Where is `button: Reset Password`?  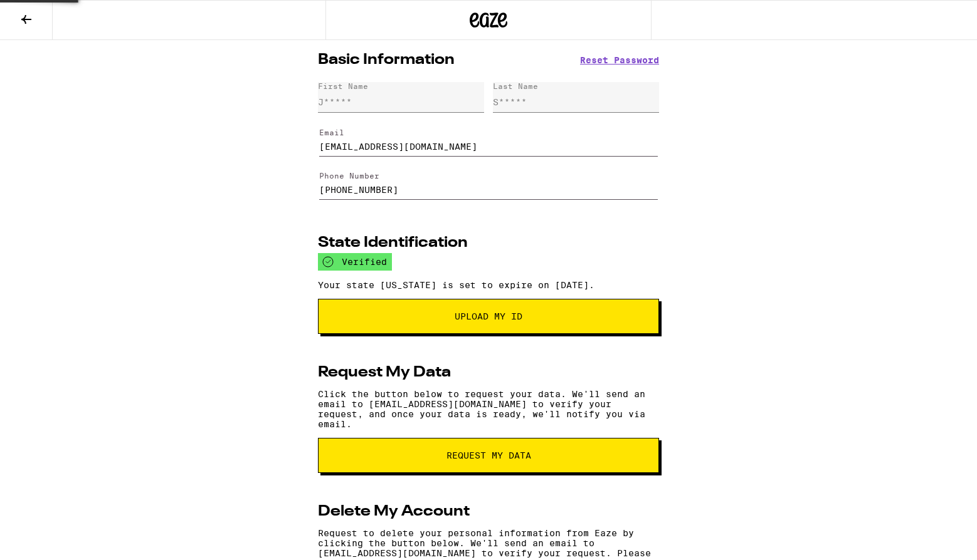
button: Reset Password is located at coordinates (619, 60).